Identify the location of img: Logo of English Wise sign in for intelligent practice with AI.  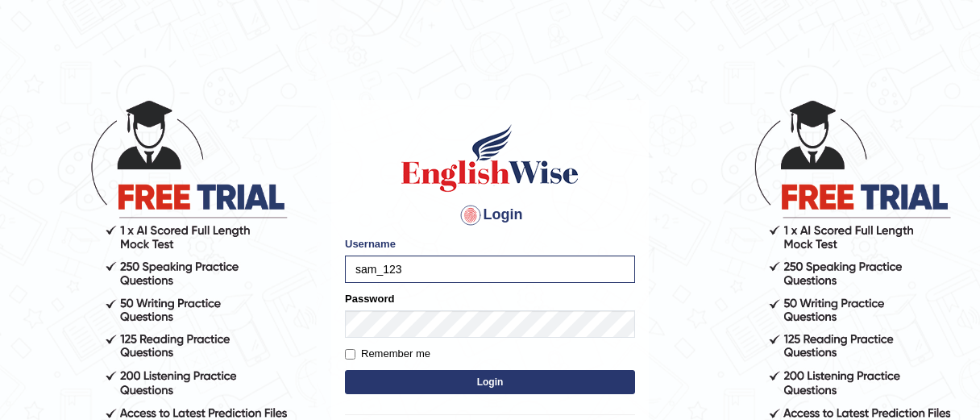
(490, 158).